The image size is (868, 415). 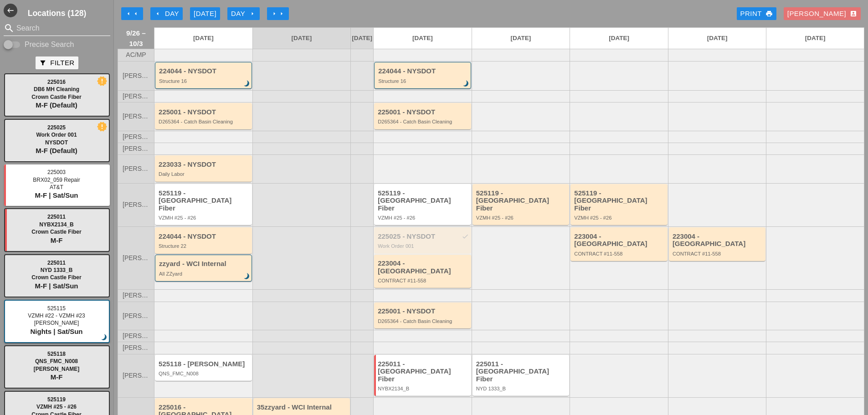 What do you see at coordinates (56, 354) in the screenshot?
I see `span: 525118` at bounding box center [56, 354].